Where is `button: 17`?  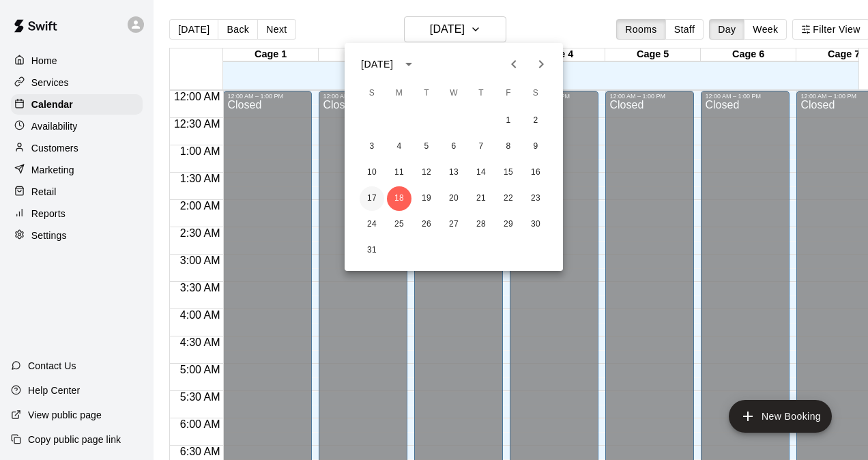
button: 17 is located at coordinates (372, 199).